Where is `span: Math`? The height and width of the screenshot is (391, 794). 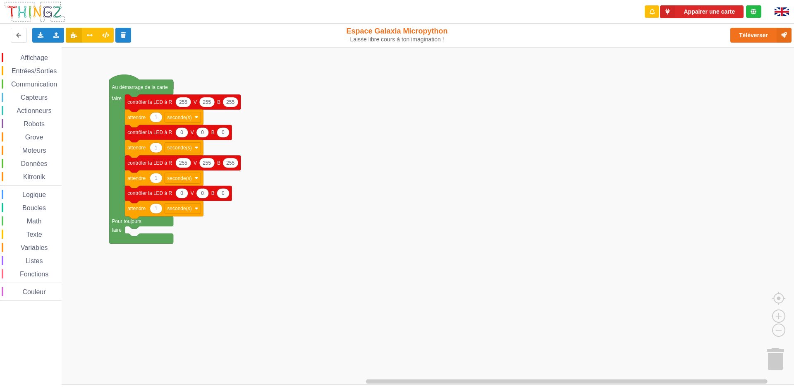
span: Math is located at coordinates (34, 221).